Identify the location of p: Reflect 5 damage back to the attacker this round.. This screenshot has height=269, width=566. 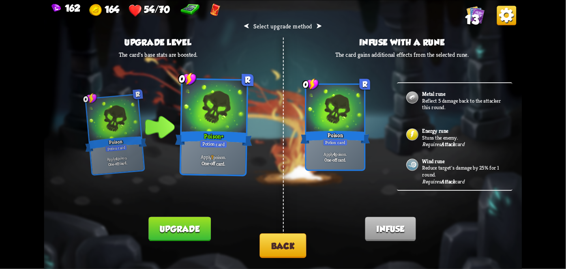
(463, 103).